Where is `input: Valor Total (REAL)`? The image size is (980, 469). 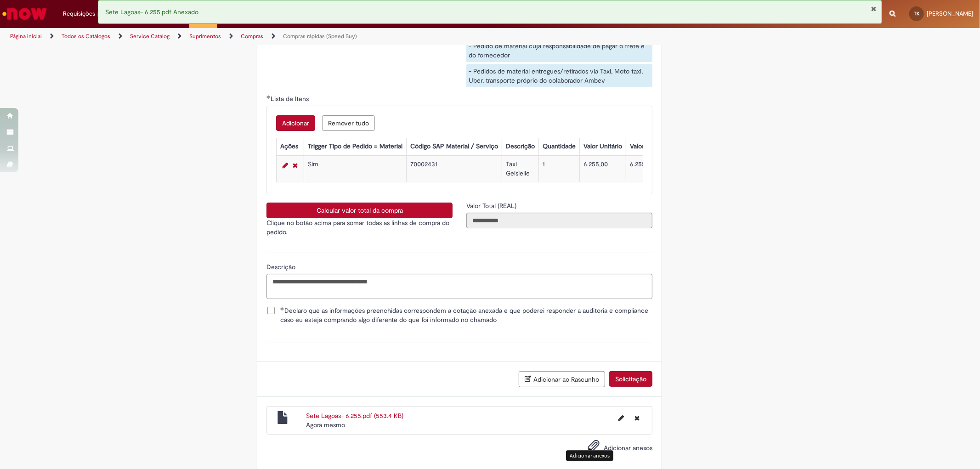
input: Valor Total (REAL) is located at coordinates (559, 221).